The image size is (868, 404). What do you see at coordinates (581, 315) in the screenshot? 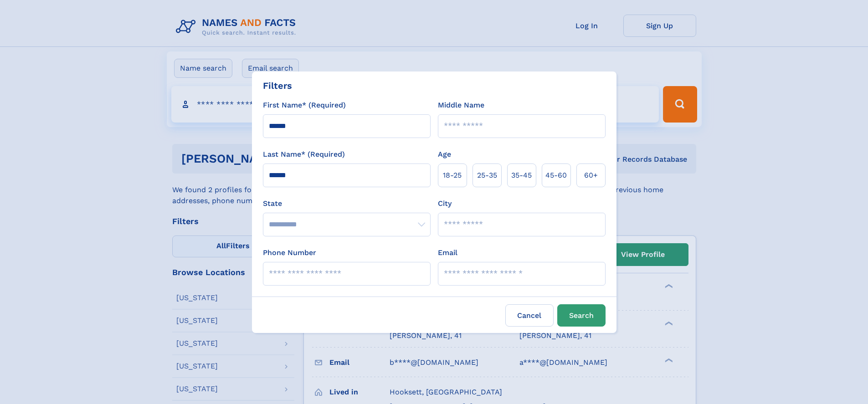
I see `button: Search` at bounding box center [581, 315].